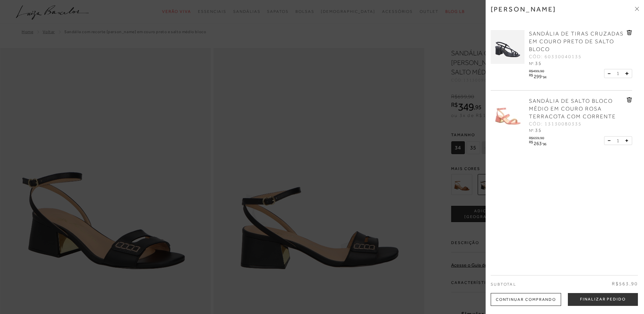 The height and width of the screenshot is (314, 644). What do you see at coordinates (508, 114) in the screenshot?
I see `img: SANDÁLIA DE SALTO BLOCO MÉDIO EM COURO ROSA TERRACOTA COM CORRENTE` at bounding box center [508, 114].